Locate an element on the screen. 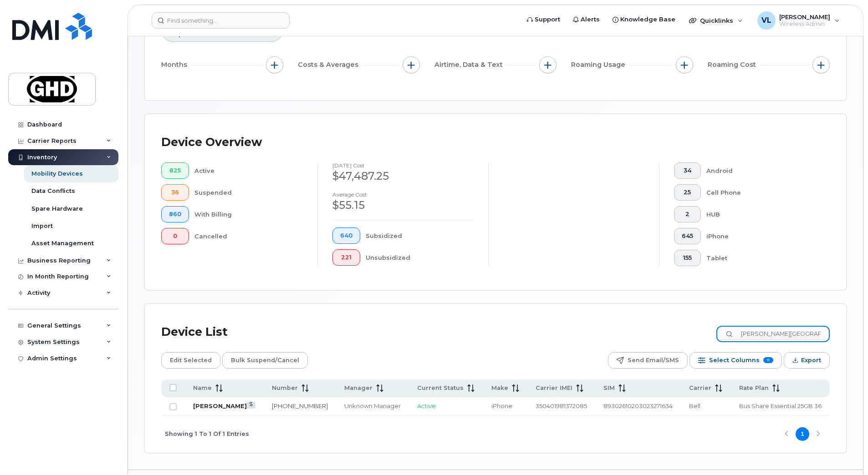  div: Quicklinks is located at coordinates (716, 20).